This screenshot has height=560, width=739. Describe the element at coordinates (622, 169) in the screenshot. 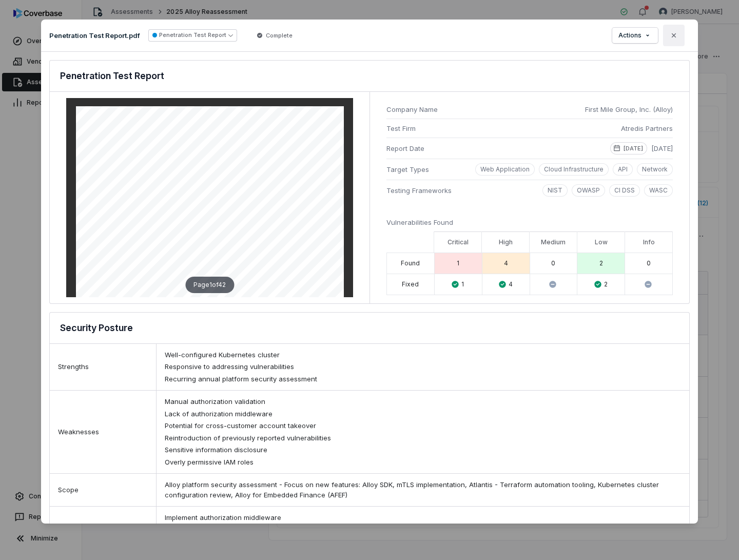

I see `p: API` at that location.